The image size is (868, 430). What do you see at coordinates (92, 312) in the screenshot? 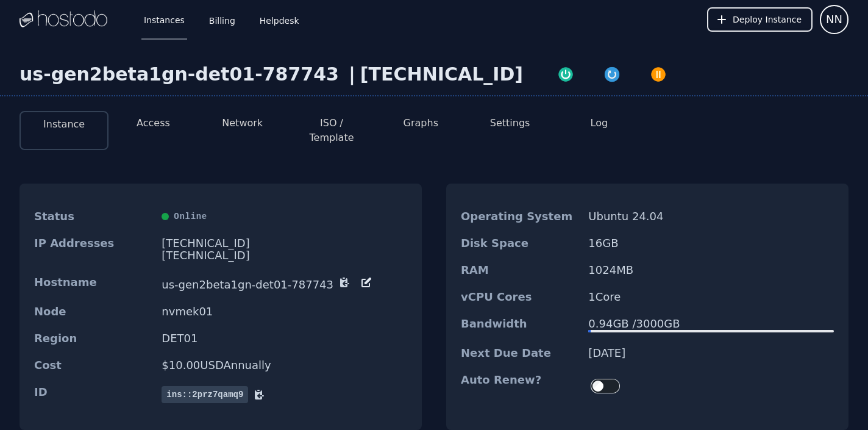
I see `dt: Node` at bounding box center [92, 312].